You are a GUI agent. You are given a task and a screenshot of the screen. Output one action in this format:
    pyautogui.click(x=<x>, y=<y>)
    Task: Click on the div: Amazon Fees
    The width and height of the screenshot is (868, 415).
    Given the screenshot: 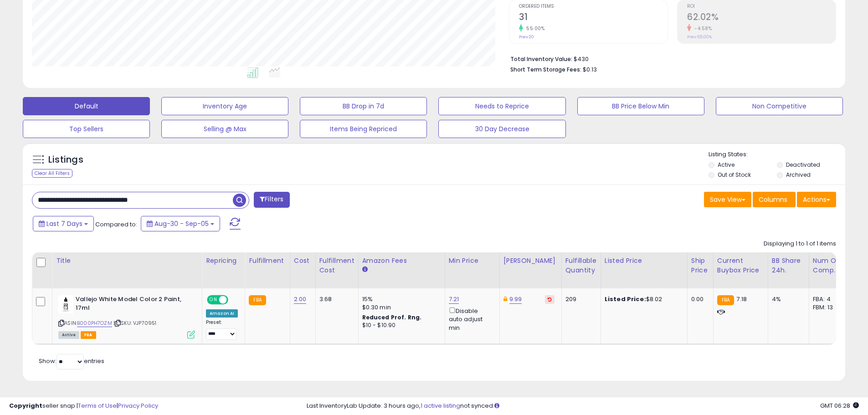 What is the action you would take?
    pyautogui.click(x=402, y=261)
    